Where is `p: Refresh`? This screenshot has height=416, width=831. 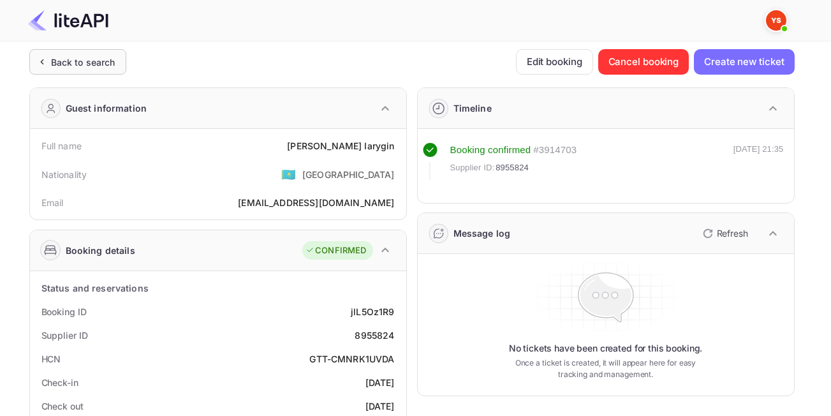
p: Refresh is located at coordinates (732, 233).